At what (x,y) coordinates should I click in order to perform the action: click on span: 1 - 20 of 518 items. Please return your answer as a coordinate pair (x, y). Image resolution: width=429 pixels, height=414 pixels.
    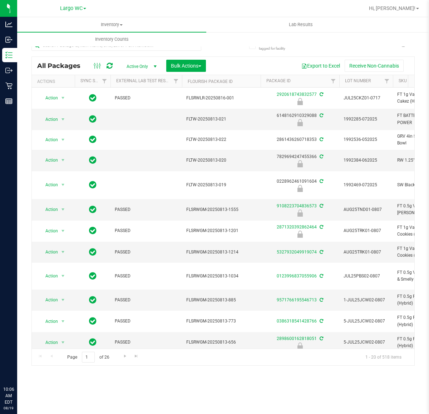
    Looking at the image, I should click on (383, 357).